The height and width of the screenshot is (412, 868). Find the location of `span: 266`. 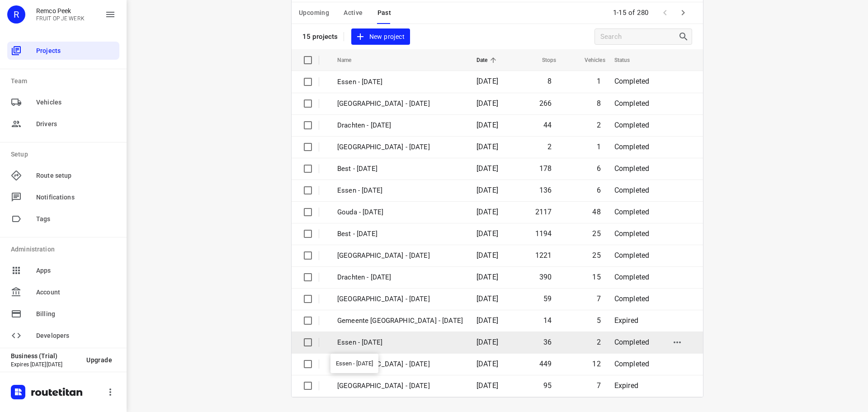

span: 266 is located at coordinates (546, 103).